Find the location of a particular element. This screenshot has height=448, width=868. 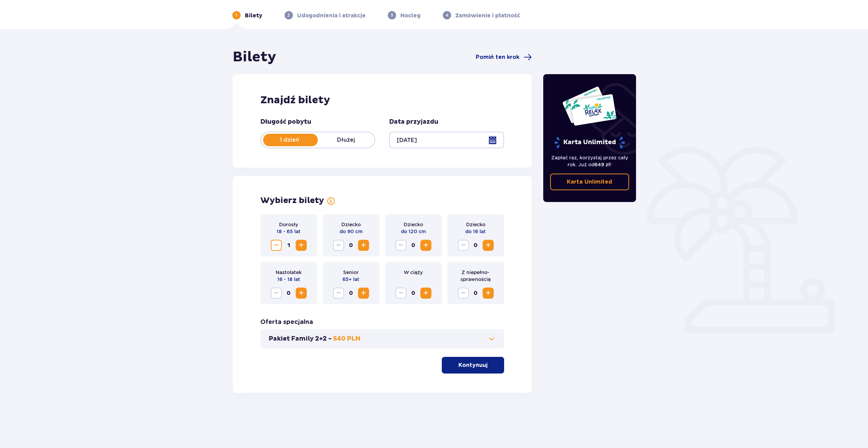

p: do 90 cm is located at coordinates (351, 231).